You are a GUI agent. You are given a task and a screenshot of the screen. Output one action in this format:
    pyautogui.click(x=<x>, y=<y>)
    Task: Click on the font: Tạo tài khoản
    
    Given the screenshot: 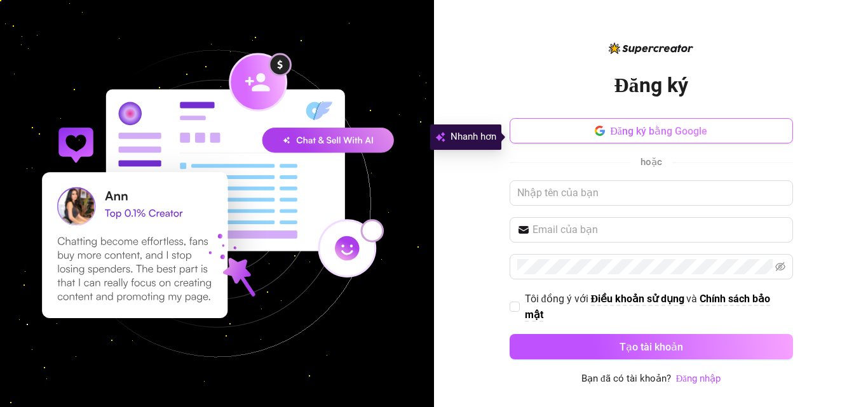 What is the action you would take?
    pyautogui.click(x=651, y=347)
    